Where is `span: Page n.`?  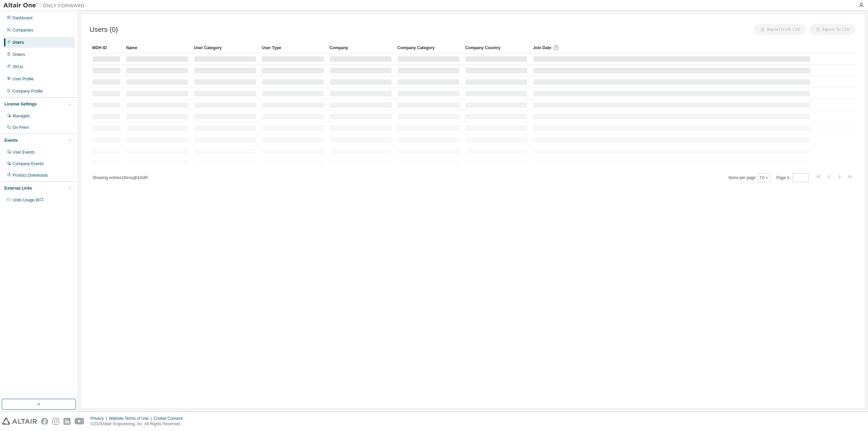 span: Page n. is located at coordinates (792, 178).